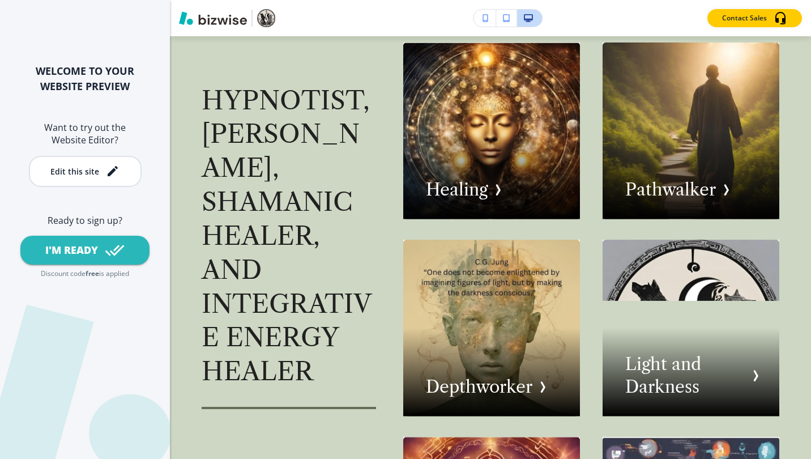 This screenshot has height=459, width=811. I want to click on img: Your Logo, so click(266, 18).